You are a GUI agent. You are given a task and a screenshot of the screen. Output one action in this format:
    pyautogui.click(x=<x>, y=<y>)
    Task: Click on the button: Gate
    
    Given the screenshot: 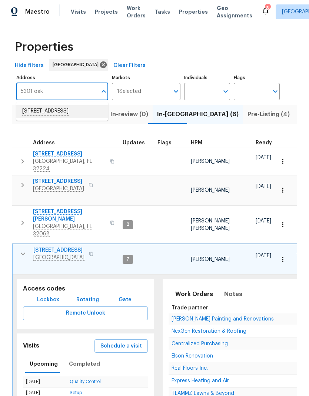 What is the action you would take?
    pyautogui.click(x=125, y=300)
    